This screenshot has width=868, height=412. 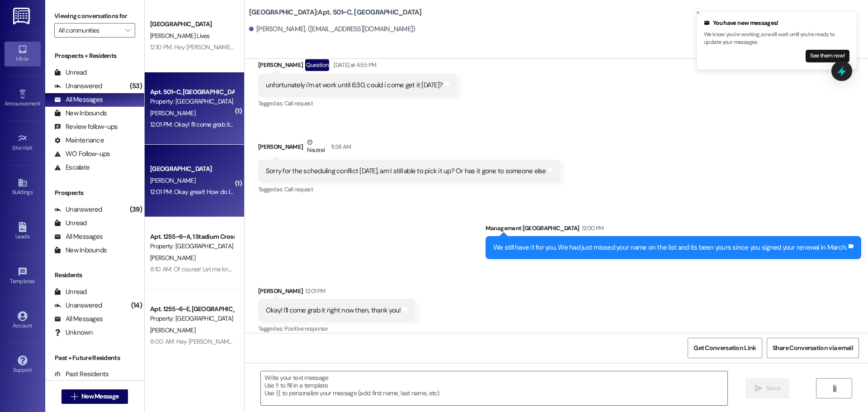 What do you see at coordinates (23, 187) in the screenshot?
I see `a: Buildings` at bounding box center [23, 187].